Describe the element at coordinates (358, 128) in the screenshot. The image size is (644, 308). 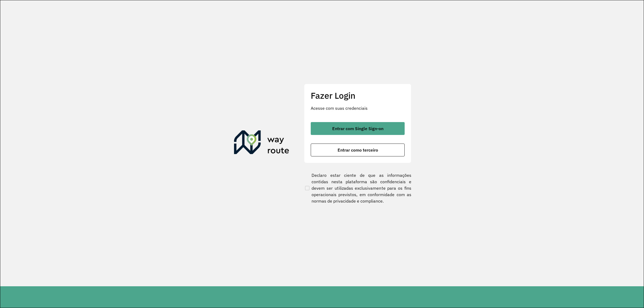
I see `span: Entrar com Single Sign-on` at that location.